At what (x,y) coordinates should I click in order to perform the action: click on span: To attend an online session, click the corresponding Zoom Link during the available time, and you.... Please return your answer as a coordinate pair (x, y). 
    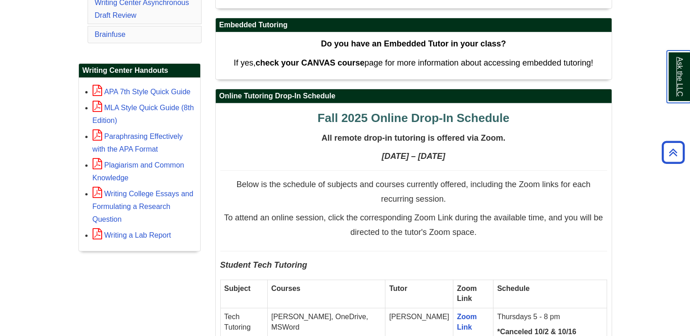
    Looking at the image, I should click on (413, 225).